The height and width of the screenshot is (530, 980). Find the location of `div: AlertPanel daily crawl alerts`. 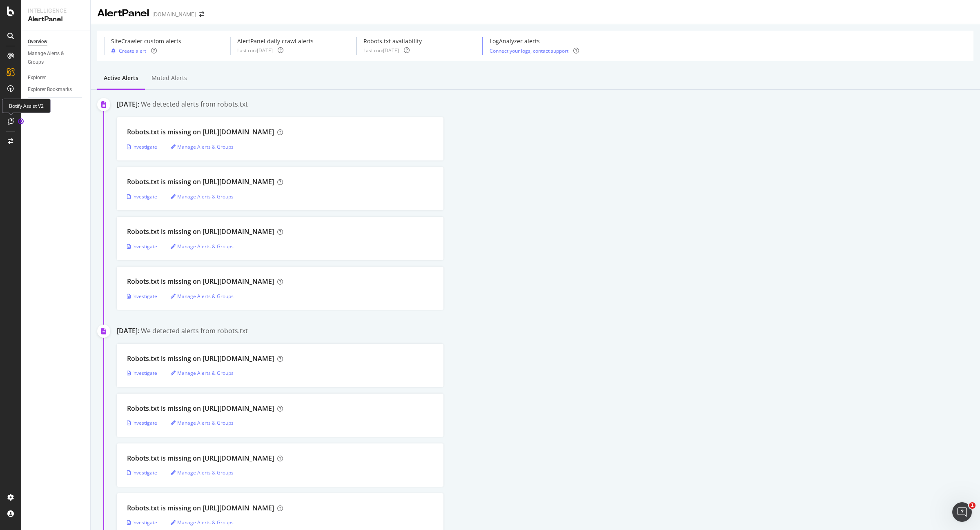

div: AlertPanel daily crawl alerts is located at coordinates (275, 42).